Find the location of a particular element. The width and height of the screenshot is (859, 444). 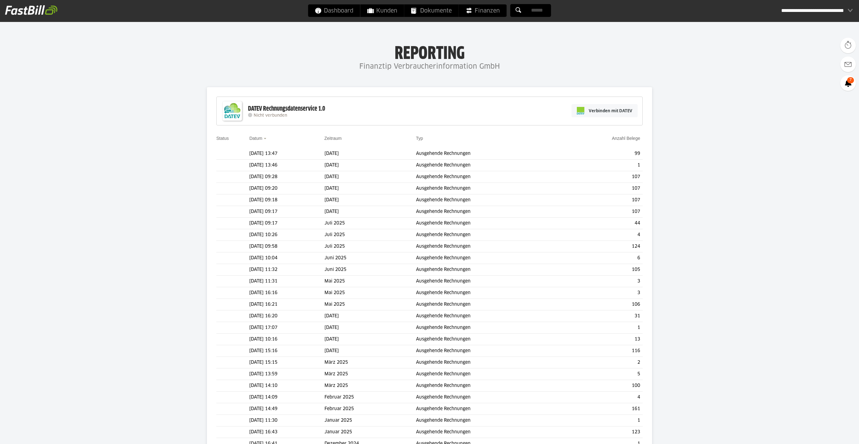

a: Typ is located at coordinates (419, 138).